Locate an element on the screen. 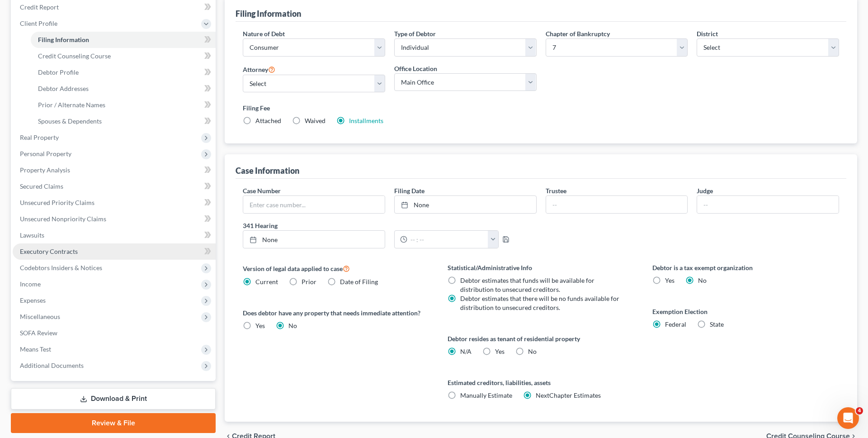 Image resolution: width=868 pixels, height=438 pixels. span: Federal is located at coordinates (676, 324).